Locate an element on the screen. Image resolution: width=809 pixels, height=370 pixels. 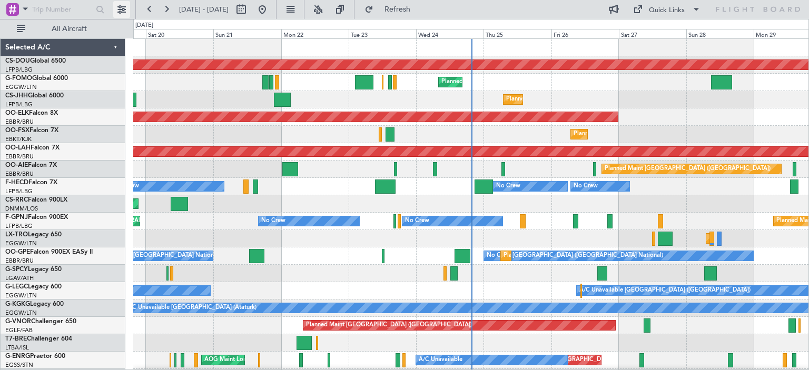
span: CS-JHH is located at coordinates (16, 96).